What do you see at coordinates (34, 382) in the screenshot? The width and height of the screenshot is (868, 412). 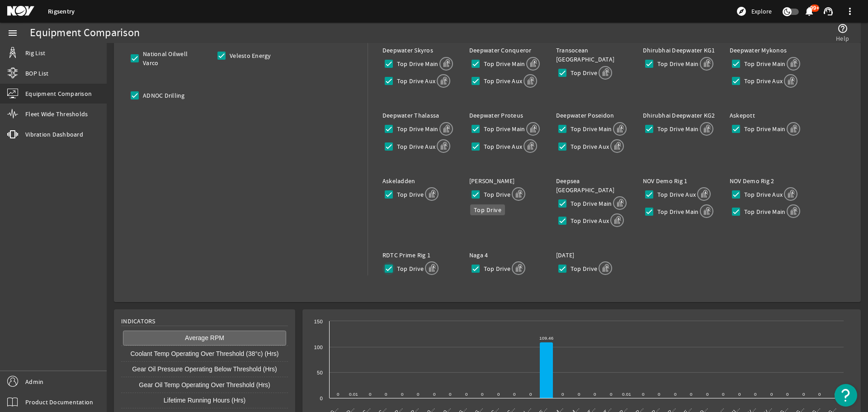 I see `span: Admin` at bounding box center [34, 382].